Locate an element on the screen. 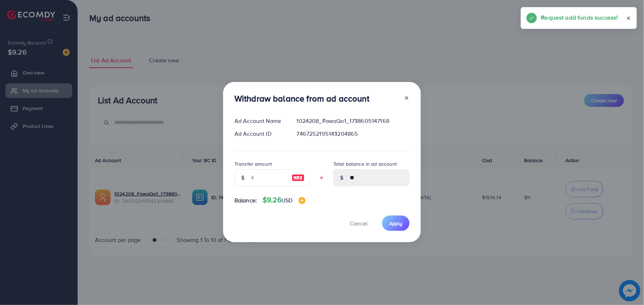 This screenshot has width=644, height=305. h4: $9.26 is located at coordinates (284, 200).